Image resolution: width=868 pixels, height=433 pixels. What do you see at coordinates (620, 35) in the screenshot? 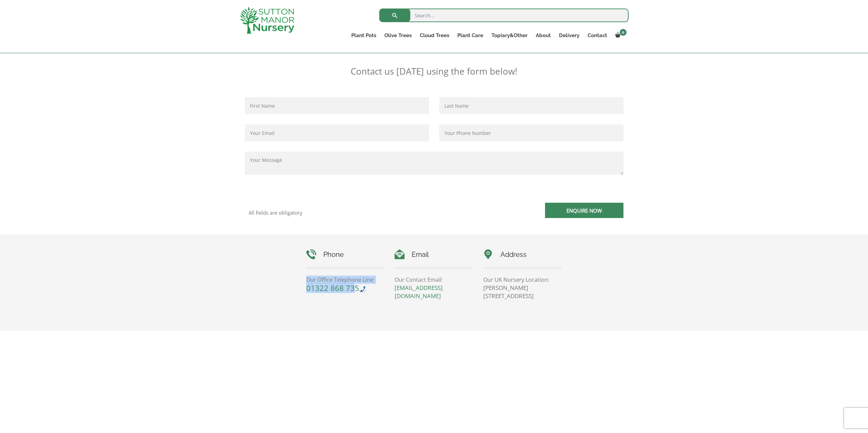
I see `a: 0` at bounding box center [620, 35].